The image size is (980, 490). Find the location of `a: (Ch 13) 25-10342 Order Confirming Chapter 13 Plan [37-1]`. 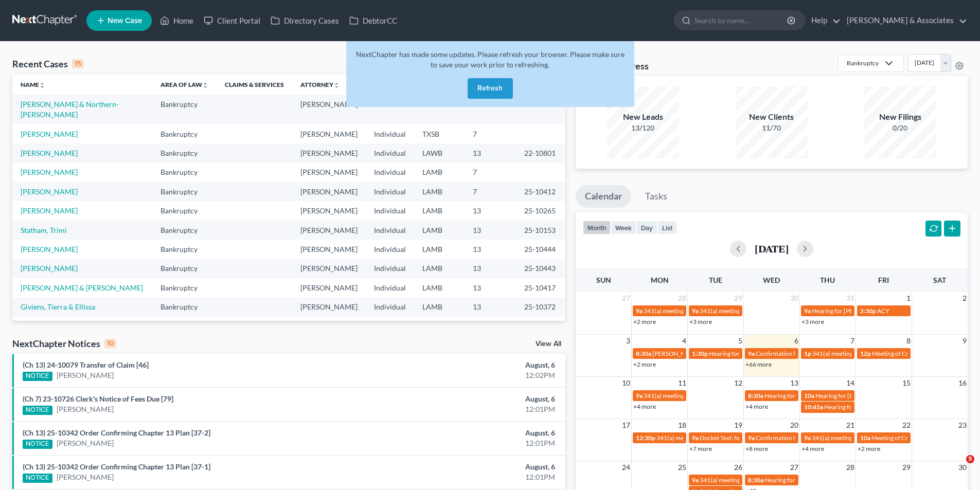

a: (Ch 13) 25-10342 Order Confirming Chapter 13 Plan [37-1] is located at coordinates (116, 466).